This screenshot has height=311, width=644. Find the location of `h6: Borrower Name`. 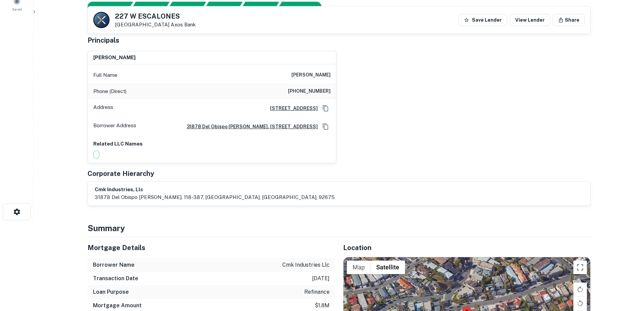

h6: Borrower Name is located at coordinates (114, 265).